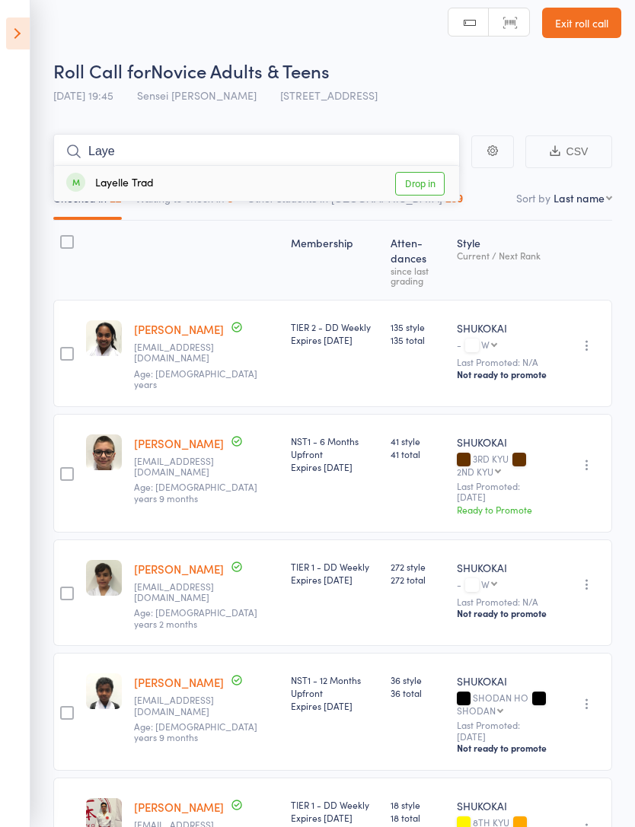 This screenshot has width=635, height=827. Describe the element at coordinates (334, 454) in the screenshot. I see `div: NST1 - 6 Months Upfront` at that location.